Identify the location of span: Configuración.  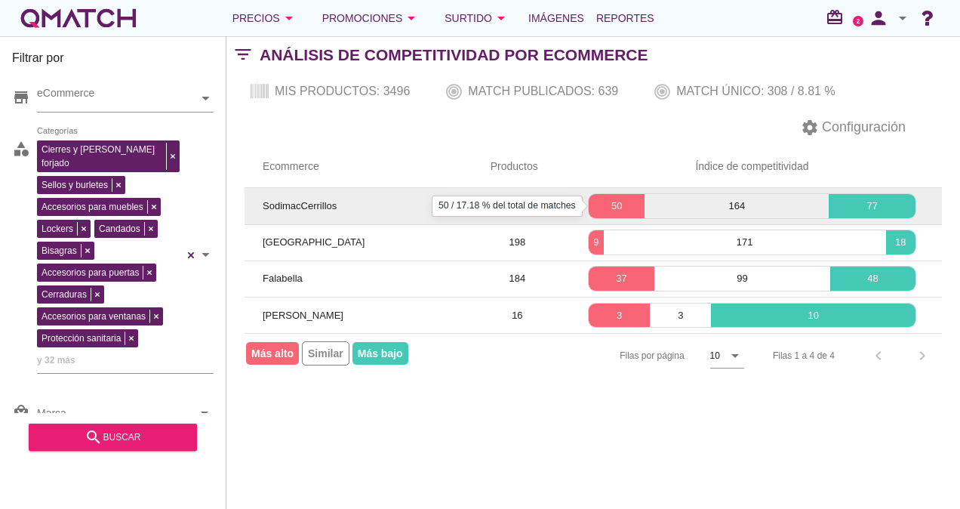
(862, 127).